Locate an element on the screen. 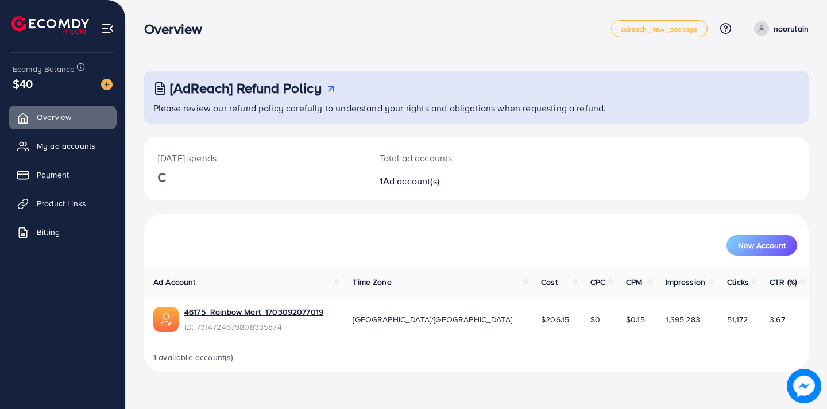 The width and height of the screenshot is (827, 409). span: 1,395,283 is located at coordinates (683, 319).